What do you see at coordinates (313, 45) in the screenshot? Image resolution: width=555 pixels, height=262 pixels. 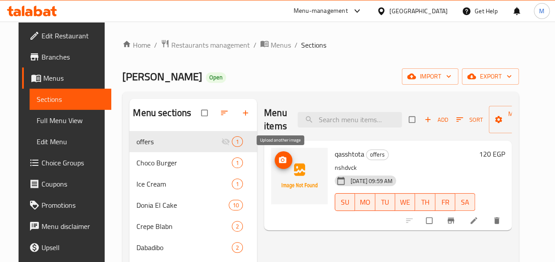 I see `span: Sections` at bounding box center [313, 45].